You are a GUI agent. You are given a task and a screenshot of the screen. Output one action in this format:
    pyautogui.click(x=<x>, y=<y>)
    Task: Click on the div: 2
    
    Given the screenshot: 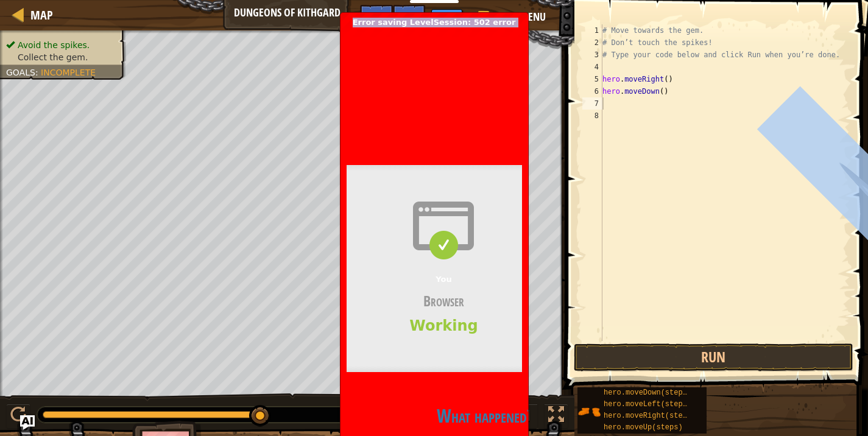 What is the action you would take?
    pyautogui.click(x=593, y=43)
    